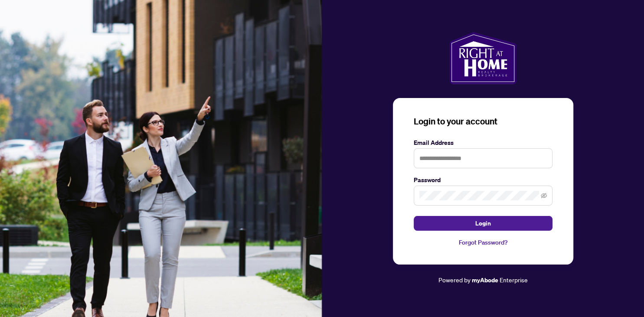 The height and width of the screenshot is (317, 644). Describe the element at coordinates (483, 223) in the screenshot. I see `button: Login` at that location.